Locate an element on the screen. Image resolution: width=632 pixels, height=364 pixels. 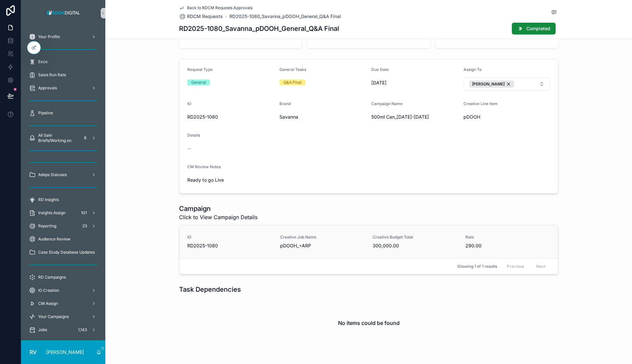
span: CM Review Notes is located at coordinates (204, 167).